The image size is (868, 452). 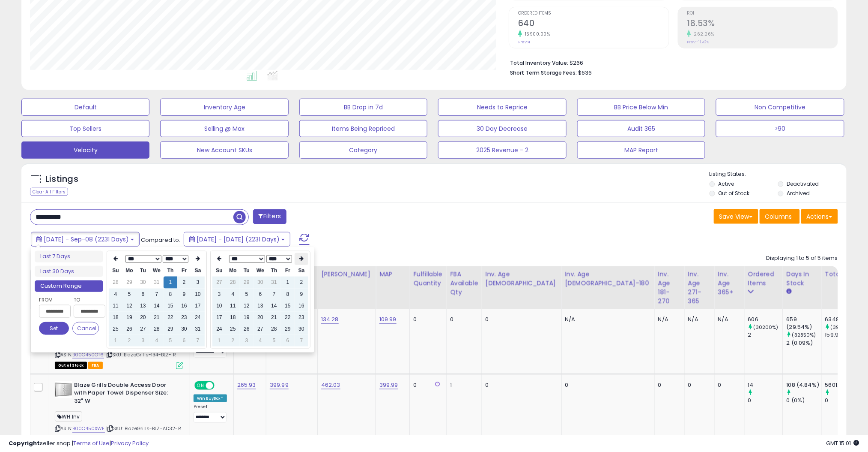 I want to click on a: 265.93, so click(x=246, y=385).